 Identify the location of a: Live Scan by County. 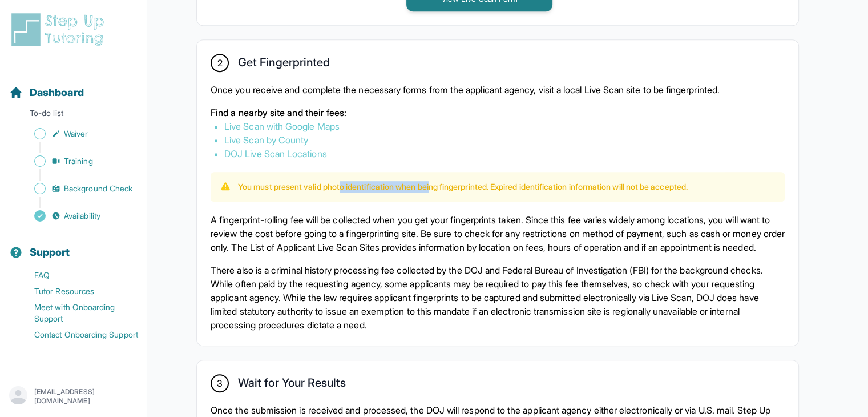
(266, 140).